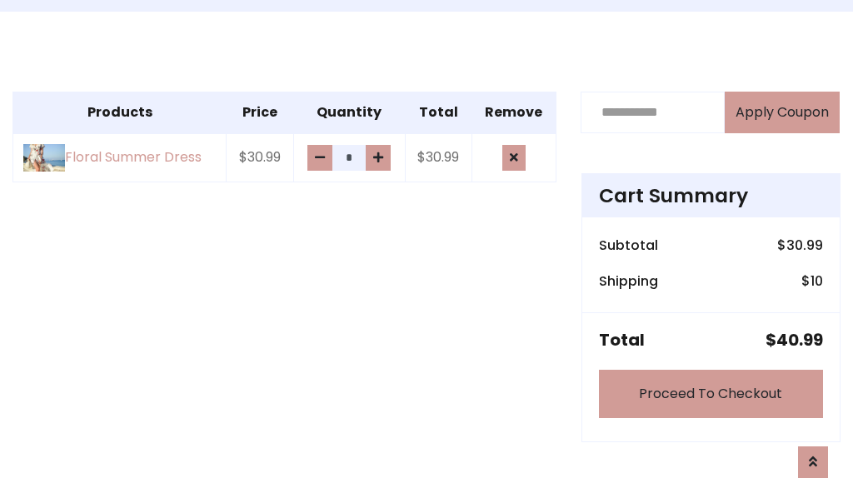 Image resolution: width=853 pixels, height=503 pixels. What do you see at coordinates (438, 113) in the screenshot?
I see `th: Total` at bounding box center [438, 113].